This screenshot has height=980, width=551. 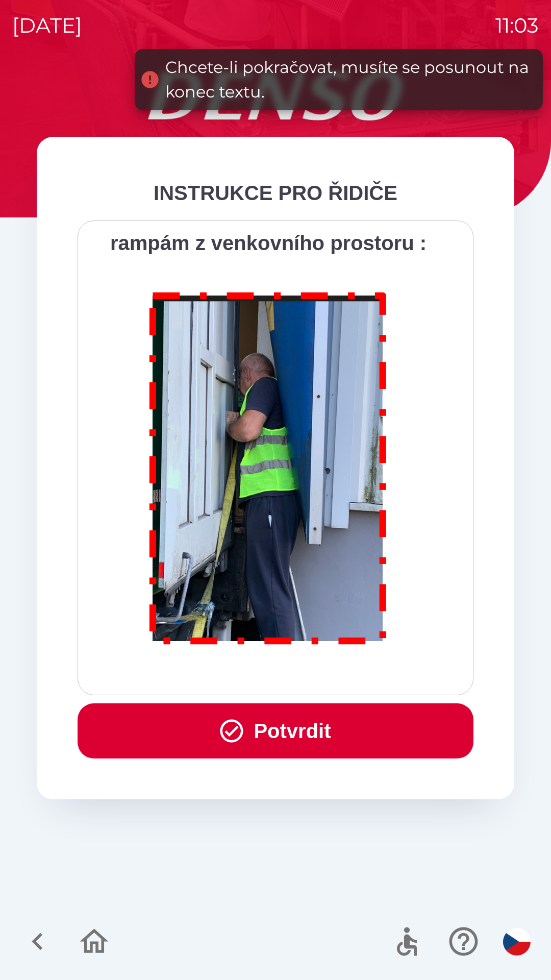 What do you see at coordinates (276, 731) in the screenshot?
I see `button: Potvrdit` at bounding box center [276, 731].